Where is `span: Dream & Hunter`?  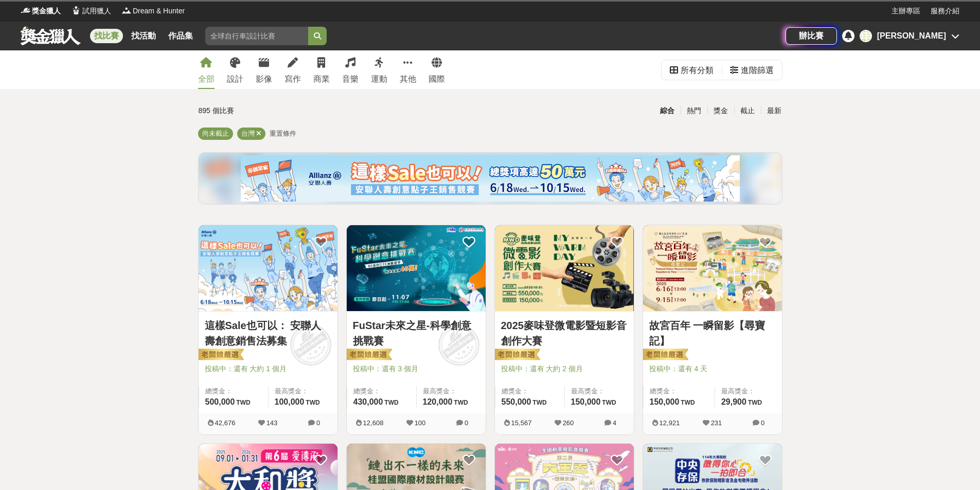
span: Dream & Hunter is located at coordinates (158, 11).